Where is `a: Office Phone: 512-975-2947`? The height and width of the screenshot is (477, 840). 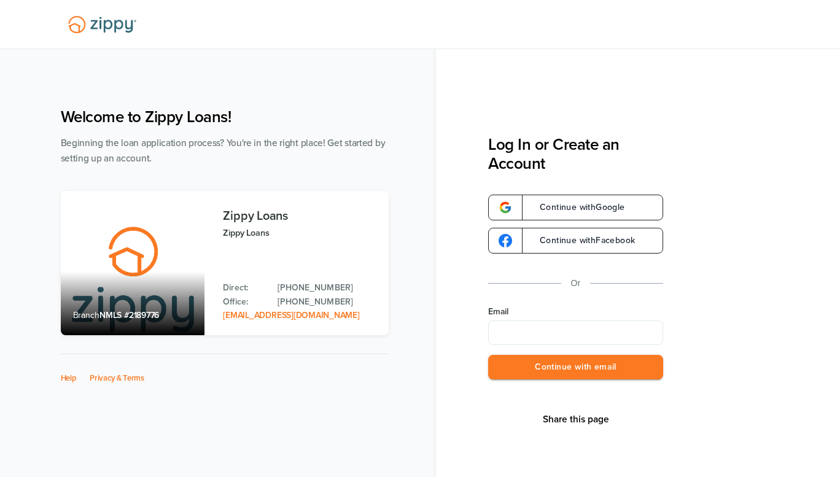
a: Office Phone: 512-975-2947 is located at coordinates (327, 302).